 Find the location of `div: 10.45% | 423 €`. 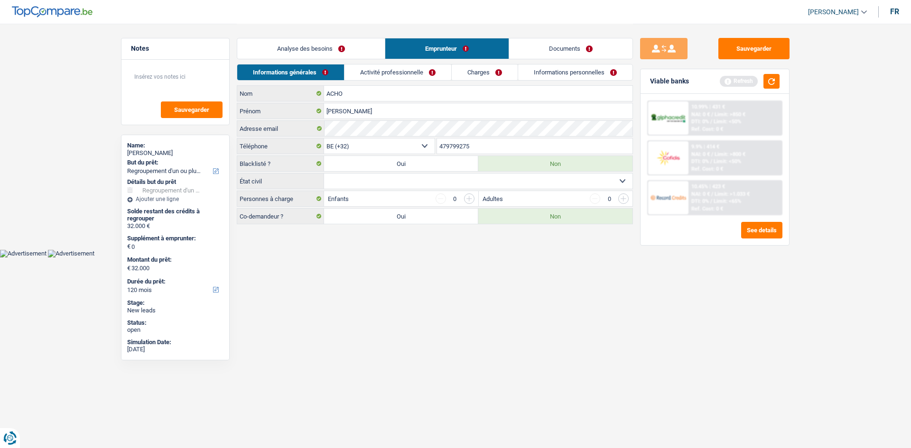

div: 10.45% | 423 € is located at coordinates (708, 186).